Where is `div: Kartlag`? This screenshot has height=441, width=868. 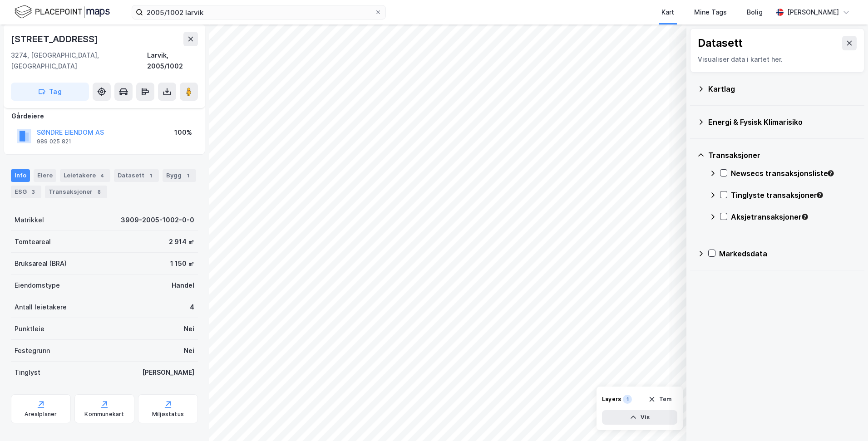
div: Kartlag is located at coordinates (783, 89).